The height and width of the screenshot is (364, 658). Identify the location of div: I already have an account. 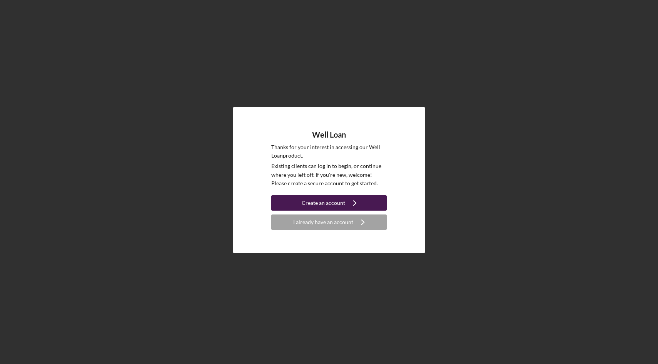
(323, 222).